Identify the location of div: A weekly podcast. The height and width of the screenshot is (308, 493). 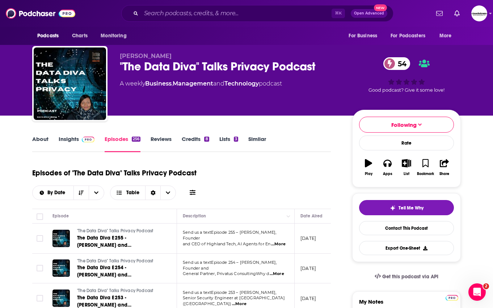
(201, 84).